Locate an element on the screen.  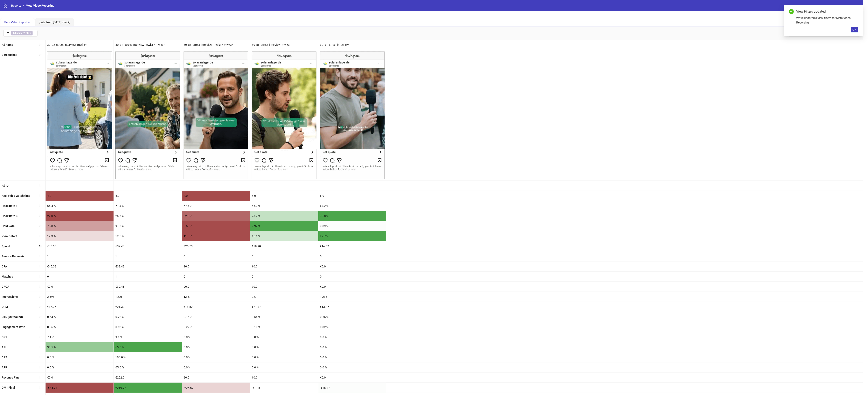
button: OK is located at coordinates (855, 30).